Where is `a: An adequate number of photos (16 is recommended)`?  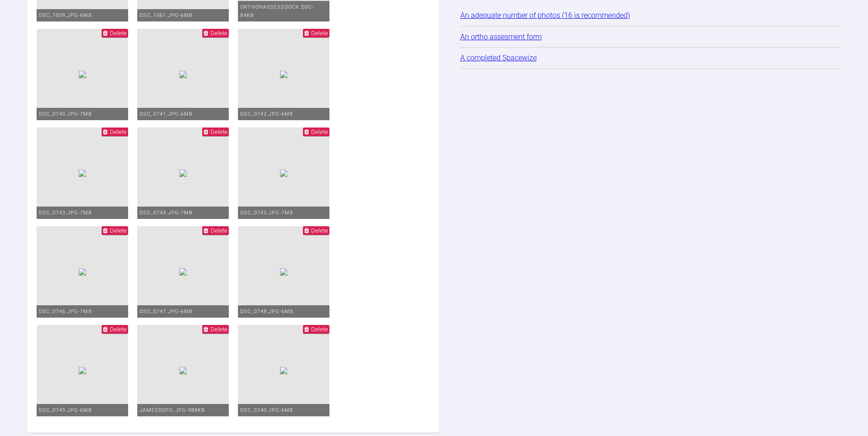
a: An adequate number of photos (16 is recommended) is located at coordinates (545, 15).